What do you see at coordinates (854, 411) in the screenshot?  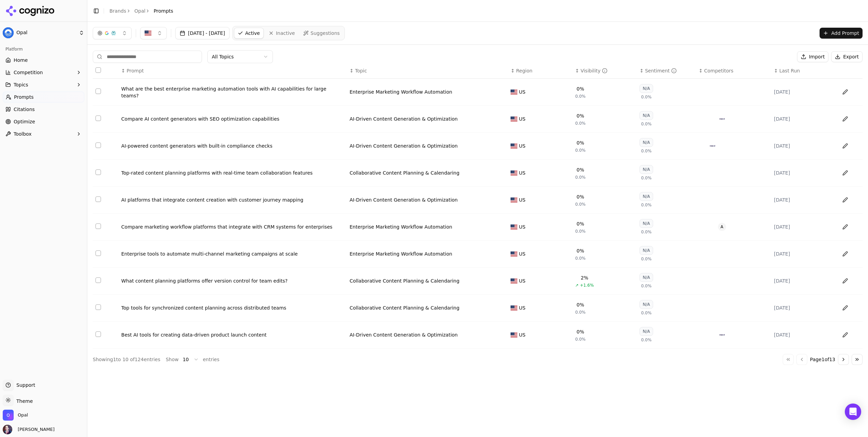 I see `div: Open Intercom Messenger` at bounding box center [854, 411].